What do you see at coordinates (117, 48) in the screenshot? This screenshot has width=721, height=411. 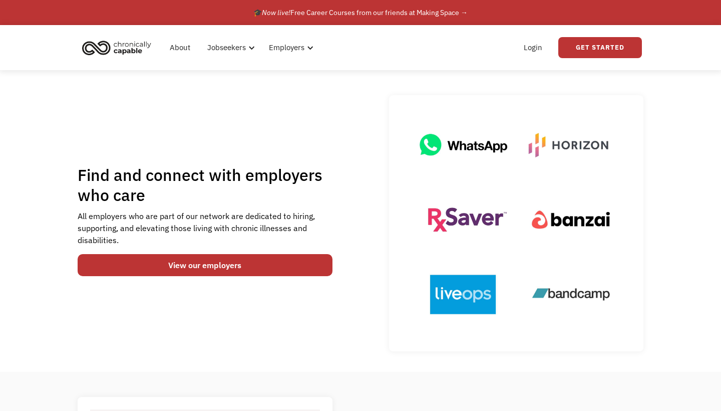 I see `img: Chronically Capable logo` at bounding box center [117, 48].